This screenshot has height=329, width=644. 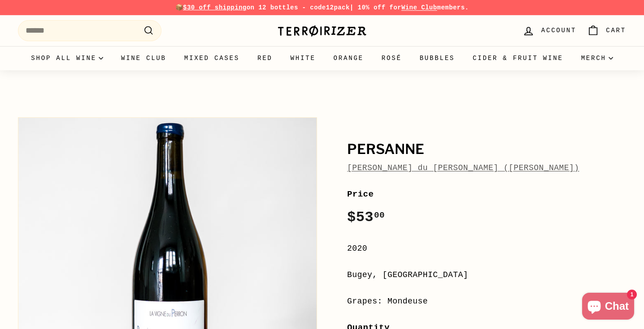 I want to click on strong: 12pack, so click(x=338, y=8).